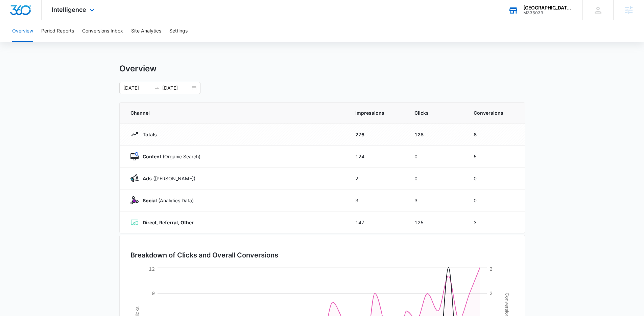  I want to click on tspan: 12, so click(152, 269).